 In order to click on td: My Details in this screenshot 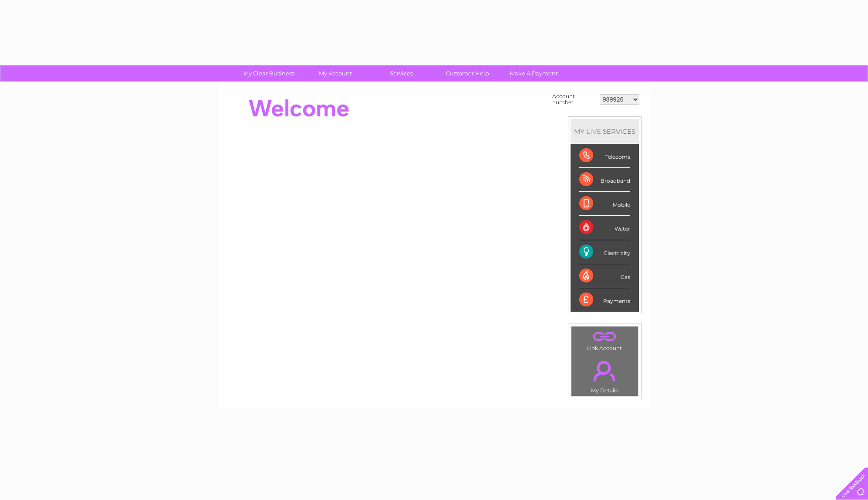, I will do `click(604, 374)`.